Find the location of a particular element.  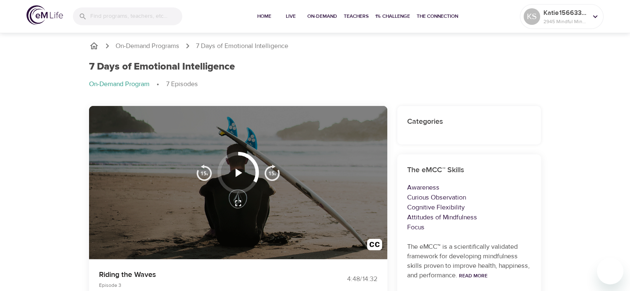

input: Find programs, teachers, etc... is located at coordinates (136, 16).